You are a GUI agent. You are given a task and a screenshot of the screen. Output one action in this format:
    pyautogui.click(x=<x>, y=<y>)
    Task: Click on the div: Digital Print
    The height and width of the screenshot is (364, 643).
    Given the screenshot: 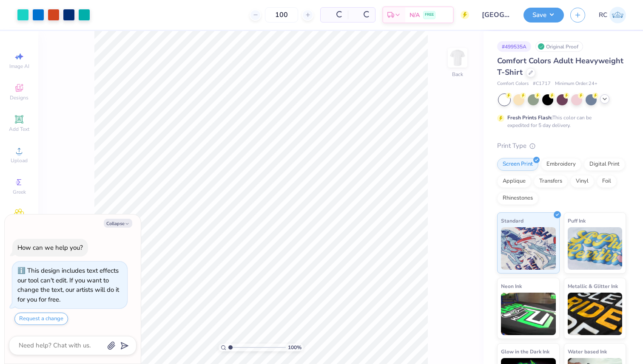 What is the action you would take?
    pyautogui.click(x=604, y=164)
    